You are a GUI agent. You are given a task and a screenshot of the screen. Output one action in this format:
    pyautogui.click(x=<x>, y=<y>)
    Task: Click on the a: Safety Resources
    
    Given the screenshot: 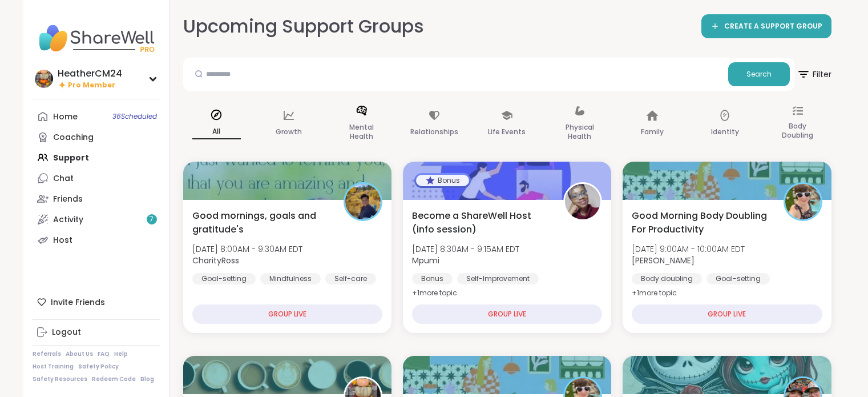 What is the action you would take?
    pyautogui.click(x=60, y=379)
    